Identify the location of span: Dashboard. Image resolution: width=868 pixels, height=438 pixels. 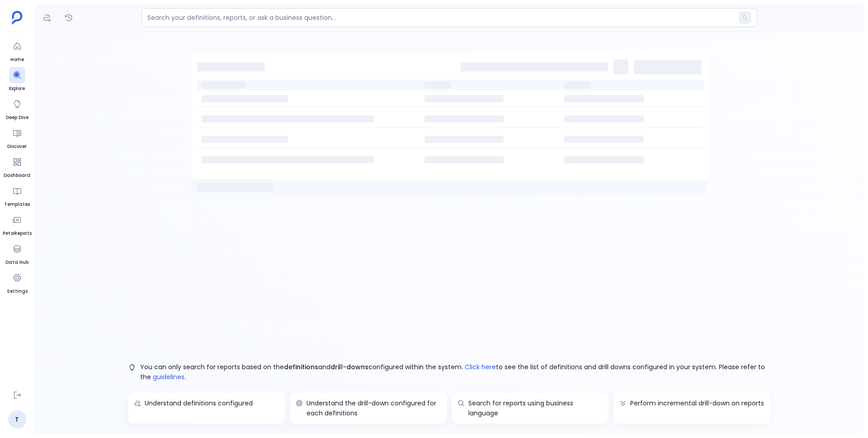
(17, 176).